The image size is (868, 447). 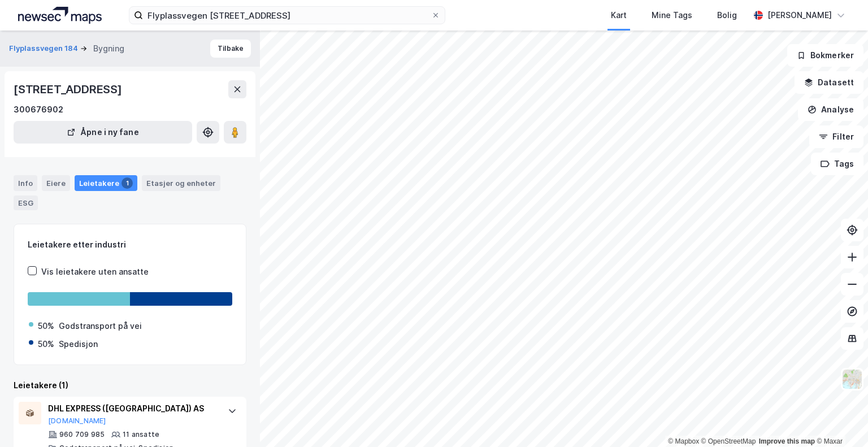 I want to click on button: Filter, so click(x=836, y=137).